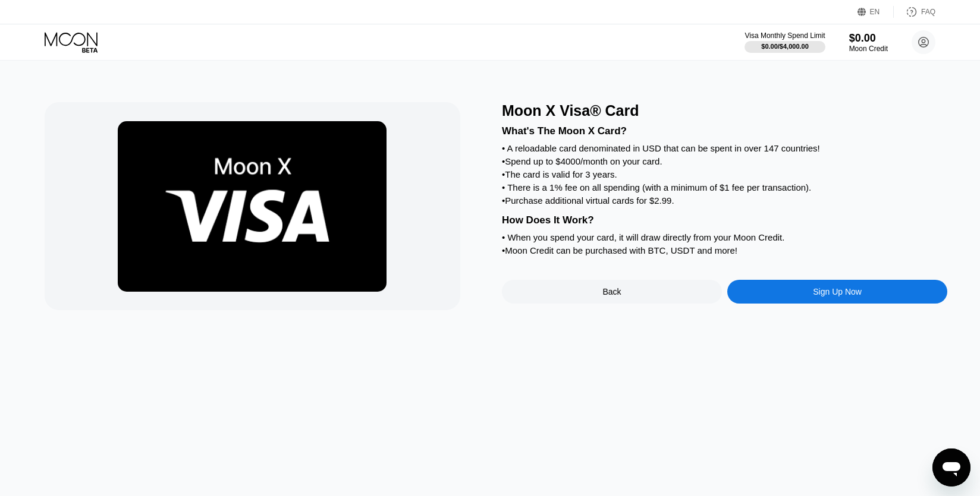  I want to click on div: $0.00, so click(868, 38).